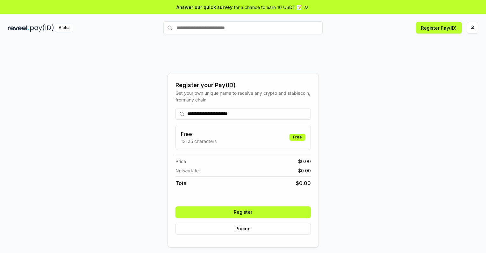 The image size is (486, 253). Describe the element at coordinates (243, 85) in the screenshot. I see `div: Register your Pay(ID)` at that location.